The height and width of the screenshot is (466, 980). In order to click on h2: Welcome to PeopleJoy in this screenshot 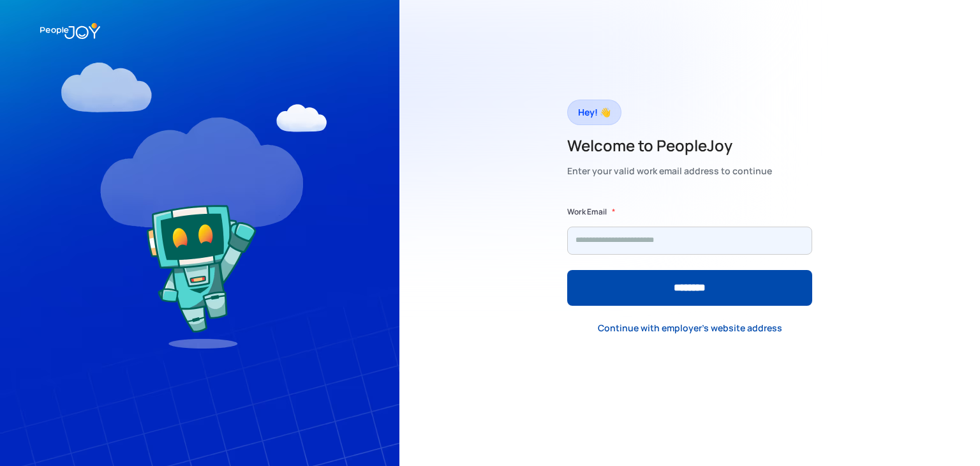, I will do `click(669, 145)`.